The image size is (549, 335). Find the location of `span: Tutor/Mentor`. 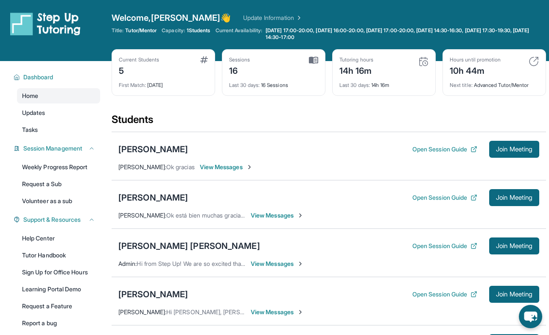

span: Tutor/Mentor is located at coordinates (141, 31).